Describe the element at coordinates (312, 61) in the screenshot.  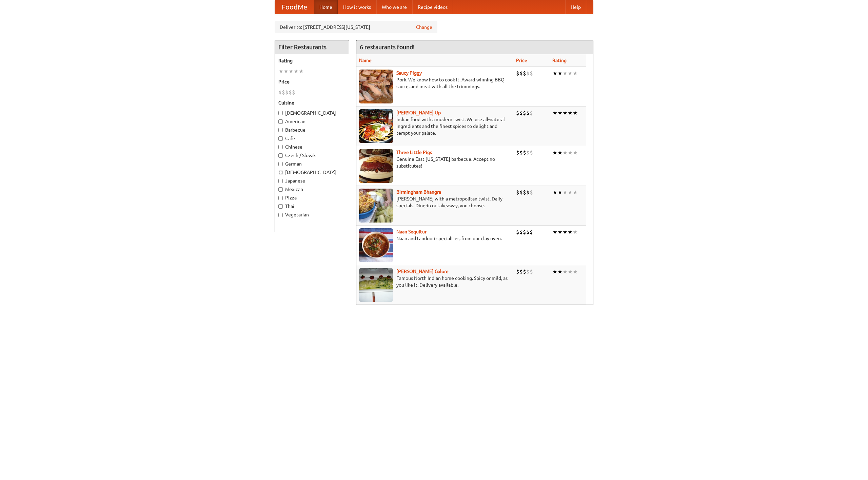
I see `h5: Rating` at that location.